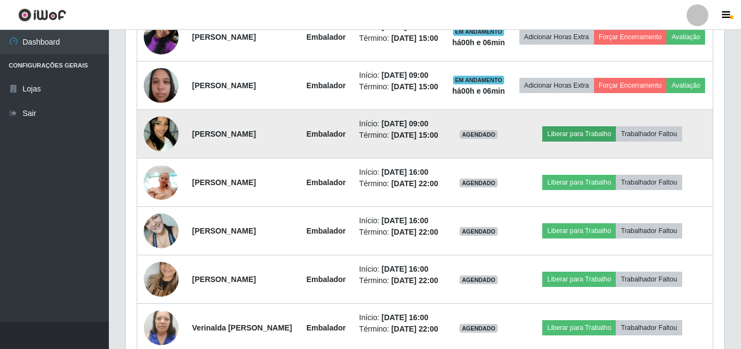  I want to click on img: 1714959691742.jpeg, so click(161, 230).